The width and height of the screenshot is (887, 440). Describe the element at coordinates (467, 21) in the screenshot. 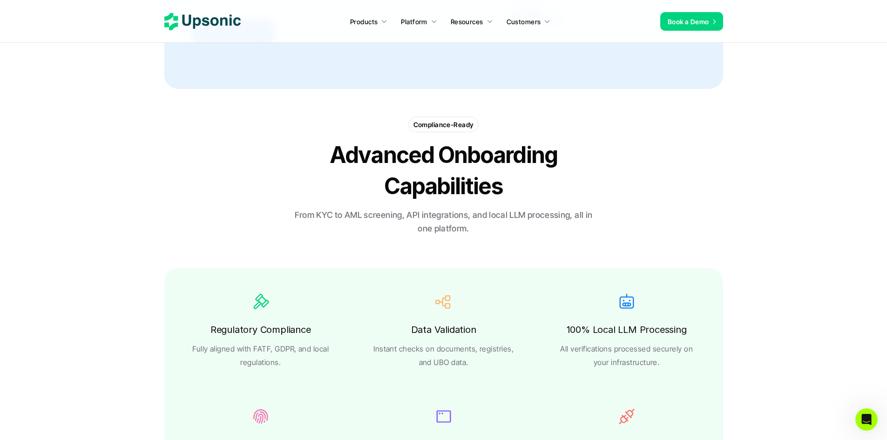

I see `p: Resources` at that location.